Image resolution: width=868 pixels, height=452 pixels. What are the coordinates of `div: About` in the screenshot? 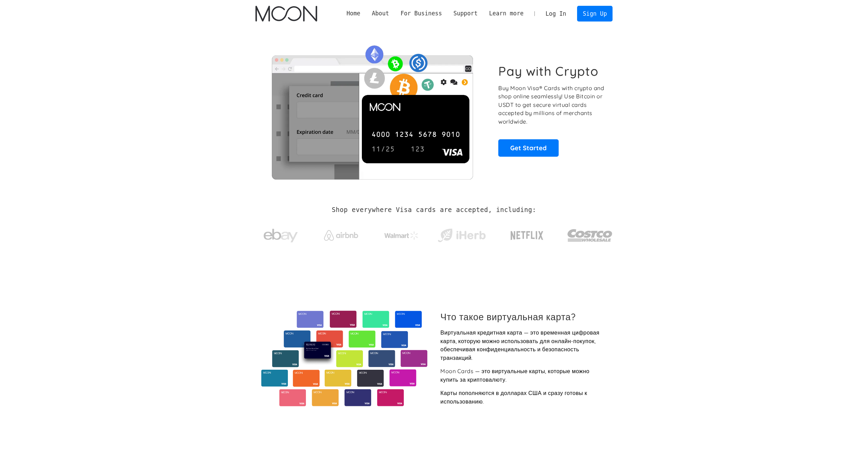 It's located at (380, 13).